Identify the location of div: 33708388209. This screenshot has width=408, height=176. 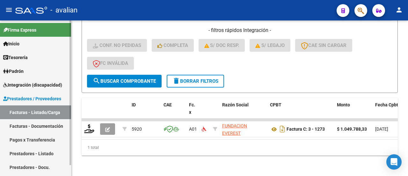
(243, 129).